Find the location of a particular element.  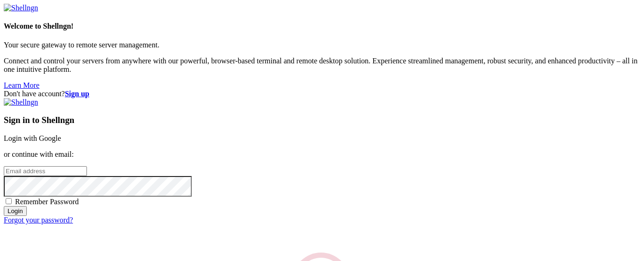

input: Remember Password is located at coordinates (8, 201).